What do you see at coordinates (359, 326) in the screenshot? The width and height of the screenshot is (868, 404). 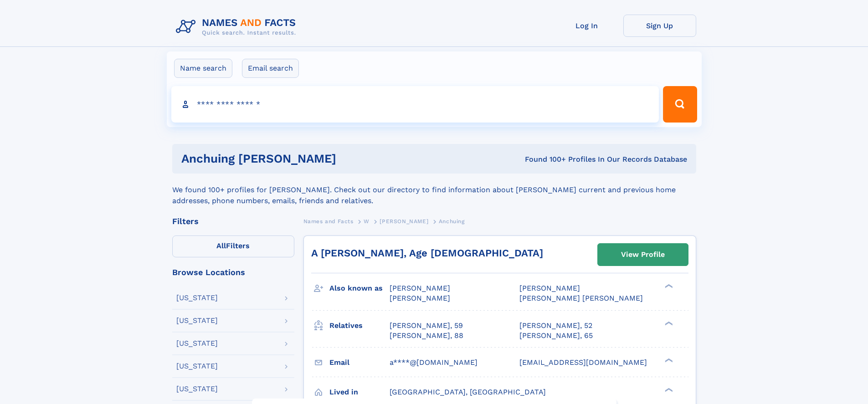 I see `h3: Relatives` at bounding box center [359, 326].